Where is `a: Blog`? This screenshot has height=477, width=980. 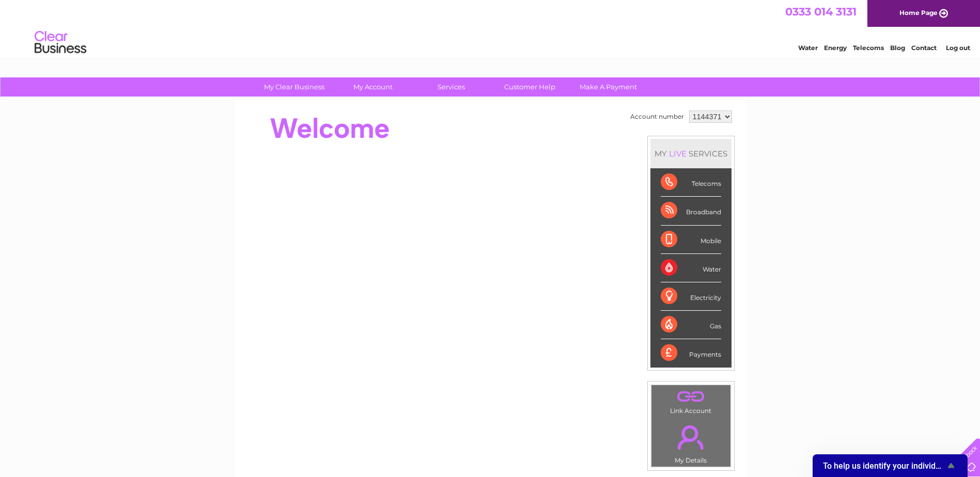 a: Blog is located at coordinates (898, 47).